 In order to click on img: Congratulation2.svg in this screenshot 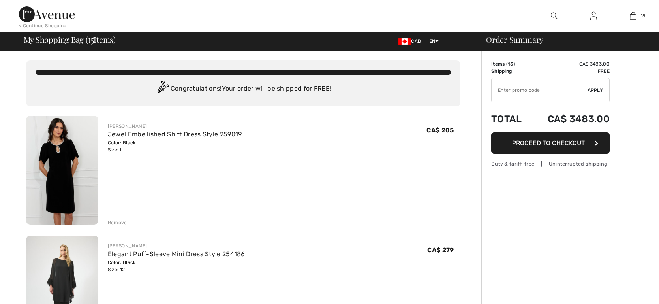, I will do `click(163, 89)`.